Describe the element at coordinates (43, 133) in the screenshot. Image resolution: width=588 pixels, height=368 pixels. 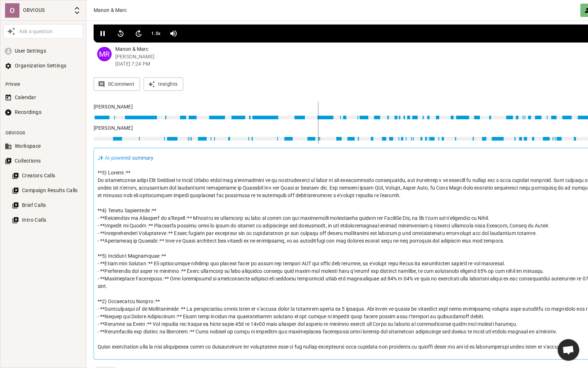
I see `li: OBVIOUS` at that location.